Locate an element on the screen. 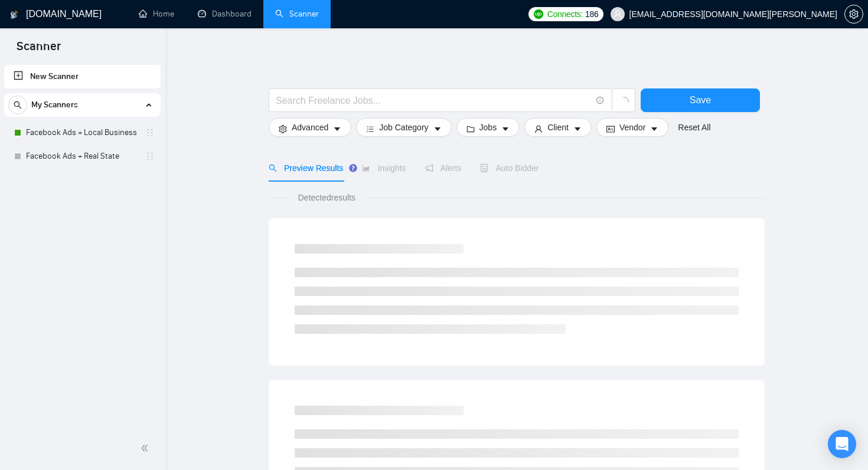 Image resolution: width=868 pixels, height=470 pixels. button: search is located at coordinates (17, 105).